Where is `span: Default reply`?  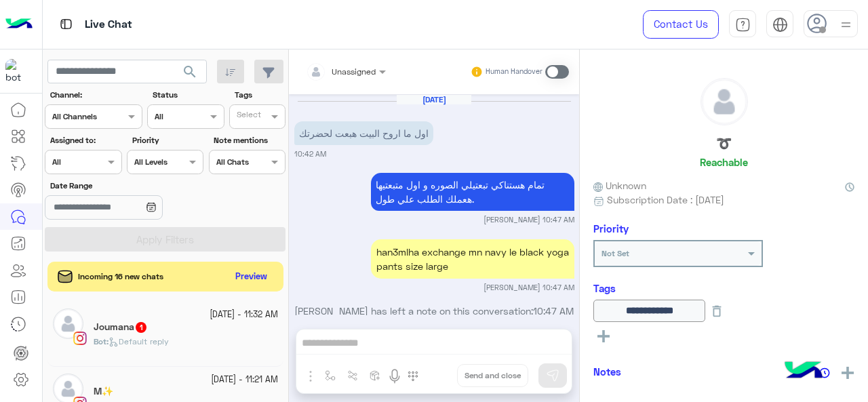 span: Default reply is located at coordinates (139, 340).